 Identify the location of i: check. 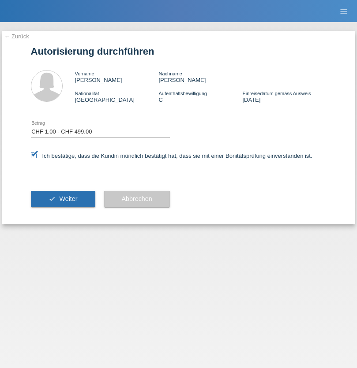
(52, 199).